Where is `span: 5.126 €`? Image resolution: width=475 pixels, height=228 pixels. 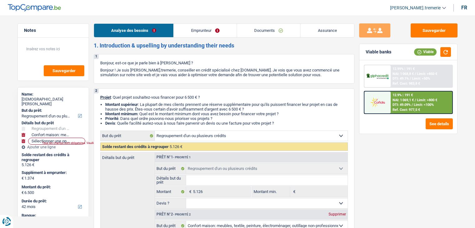
span: 5.126 € is located at coordinates (176, 146).